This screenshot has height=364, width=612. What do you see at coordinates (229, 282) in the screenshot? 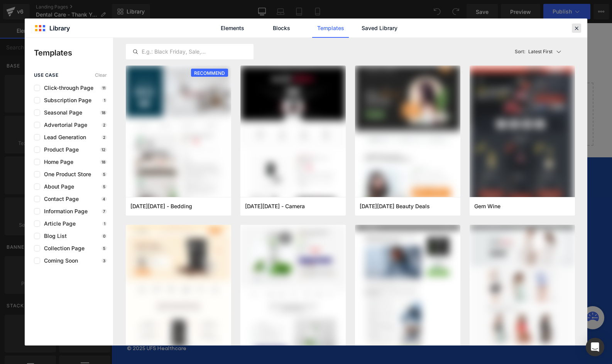
I see `a: Eye Care contact page` at bounding box center [229, 282].